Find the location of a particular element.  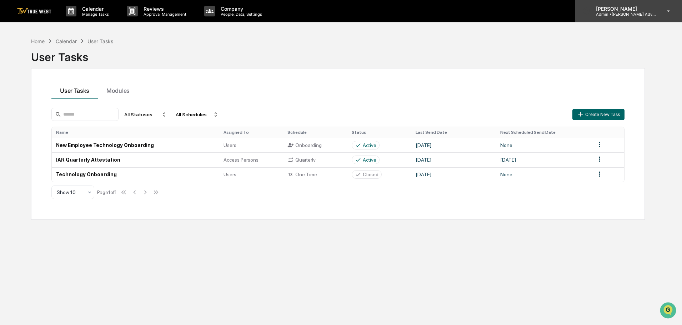

th: Name is located at coordinates (135, 133).